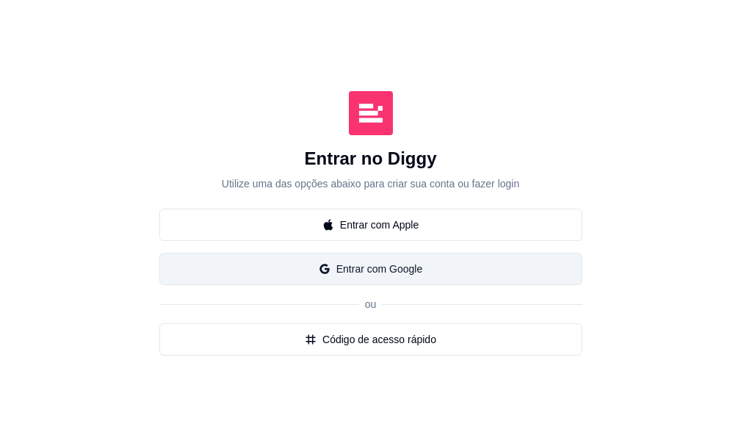  I want to click on button: numberCódigo de acesso rápido, so click(371, 339).